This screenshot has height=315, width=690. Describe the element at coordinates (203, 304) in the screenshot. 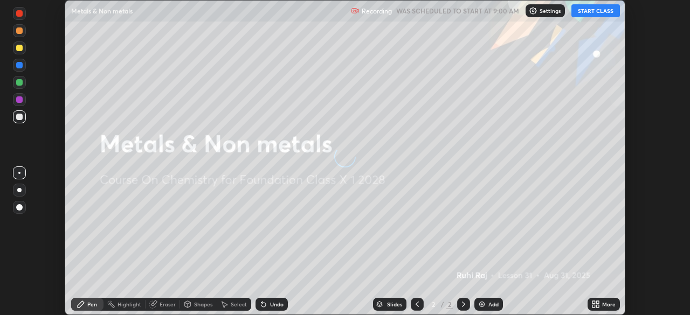

I see `div: Shapes` at that location.